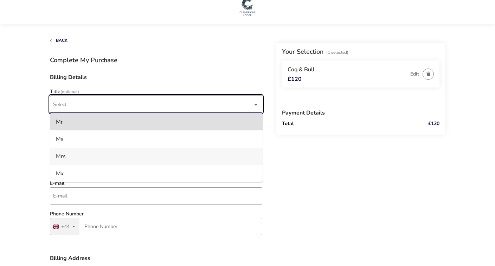 The width and height of the screenshot is (495, 266). Describe the element at coordinates (70, 92) in the screenshot. I see `span: (Optional)` at that location.